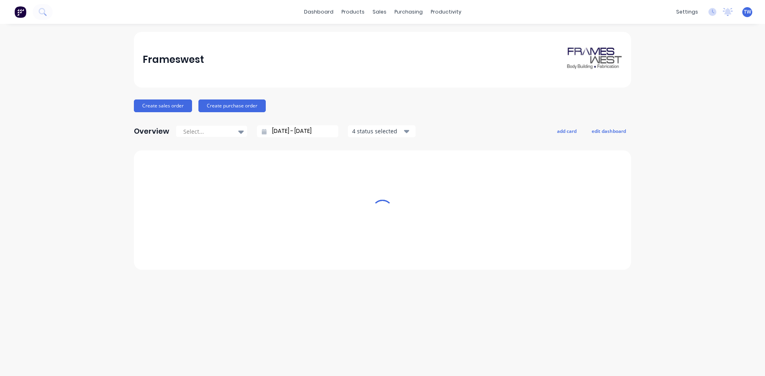 This screenshot has width=765, height=376. Describe the element at coordinates (566, 131) in the screenshot. I see `button: add card` at that location.